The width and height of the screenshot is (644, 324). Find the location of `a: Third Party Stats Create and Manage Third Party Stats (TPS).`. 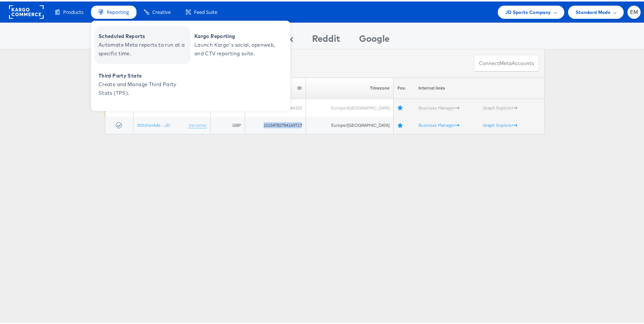

a: Third Party Stats Create and Manage Third Party Stats (TPS). is located at coordinates (143, 83).